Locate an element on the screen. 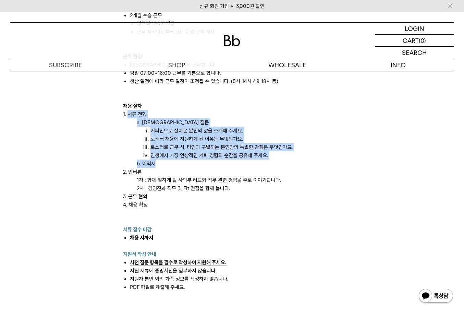 This screenshot has height=315, width=464. li: 지원자 본인 외의 가족 정보를 작성하지 않습니다. is located at coordinates (236, 279).